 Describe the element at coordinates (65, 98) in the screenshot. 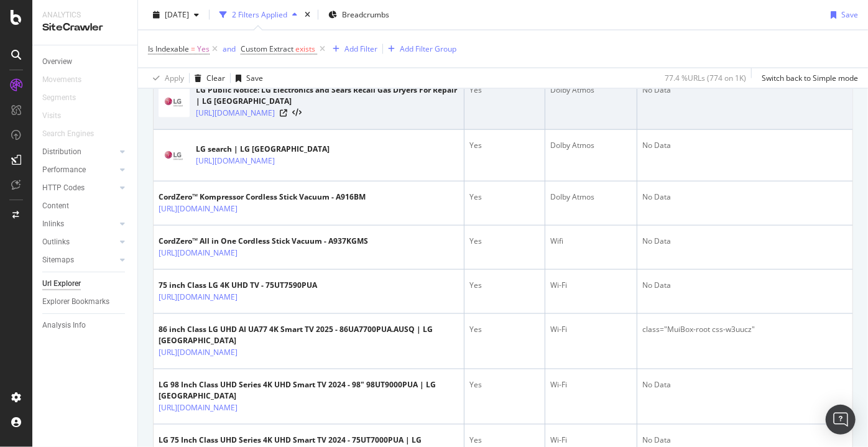

I see `a: Segments` at that location.